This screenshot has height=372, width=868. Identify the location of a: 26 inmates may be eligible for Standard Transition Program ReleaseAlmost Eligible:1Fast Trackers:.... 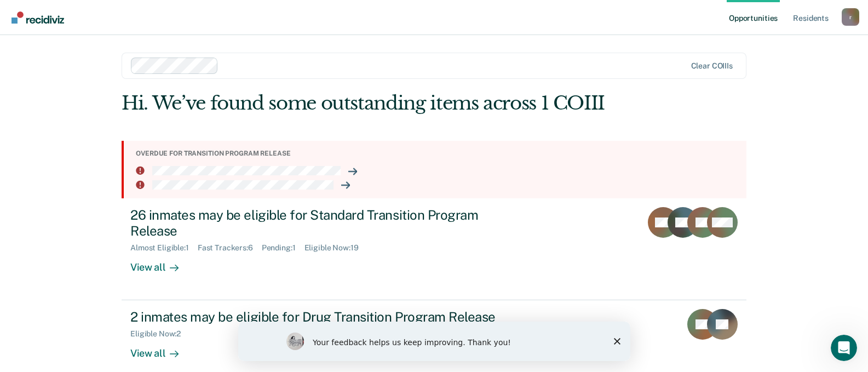
(434, 249).